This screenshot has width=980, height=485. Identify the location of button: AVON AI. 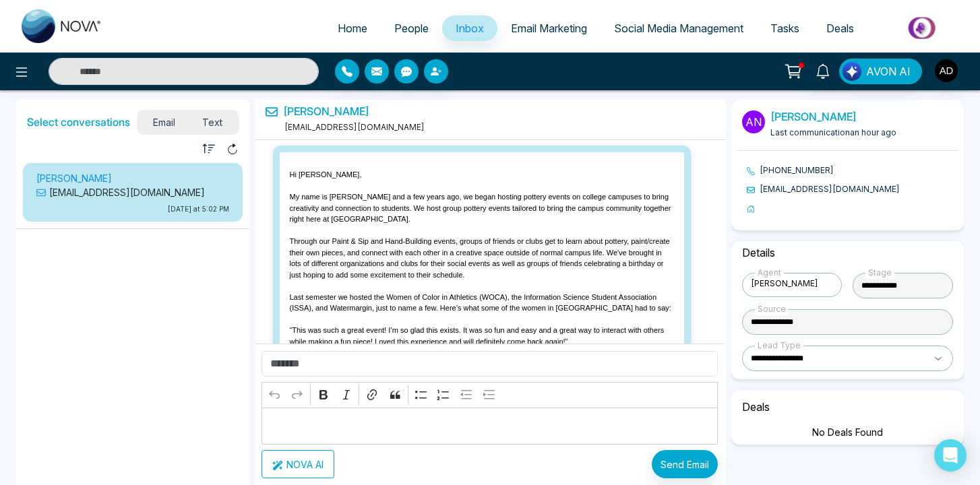
(880, 71).